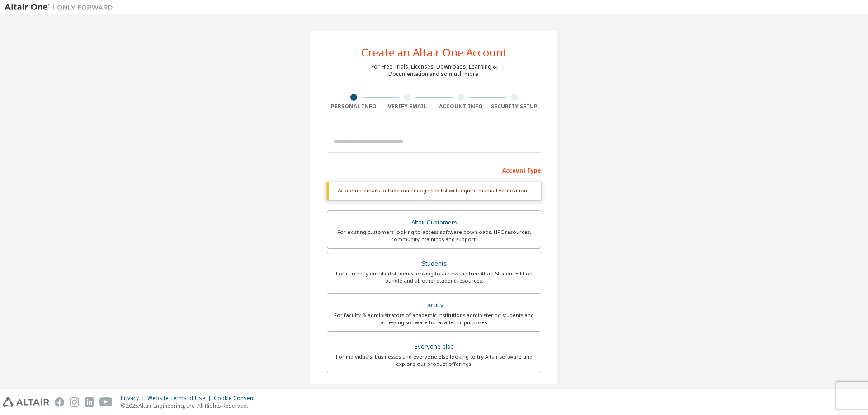 The width and height of the screenshot is (868, 415). Describe the element at coordinates (354, 106) in the screenshot. I see `div: Personal Info` at that location.